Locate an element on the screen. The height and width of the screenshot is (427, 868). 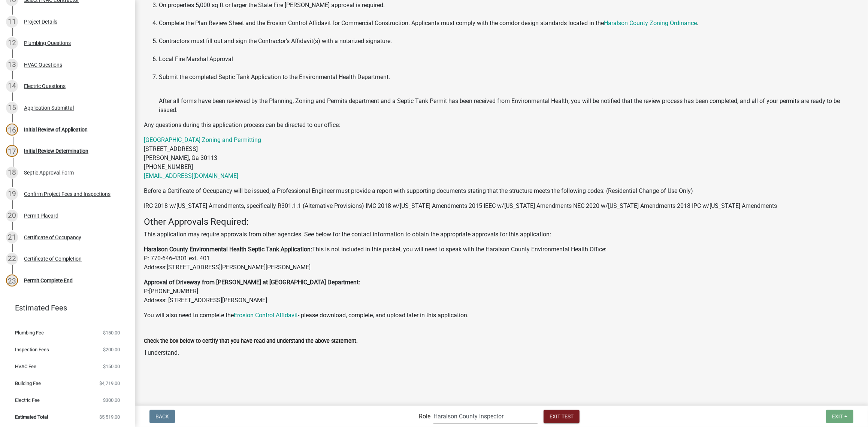
div: 20 is located at coordinates (12, 216).